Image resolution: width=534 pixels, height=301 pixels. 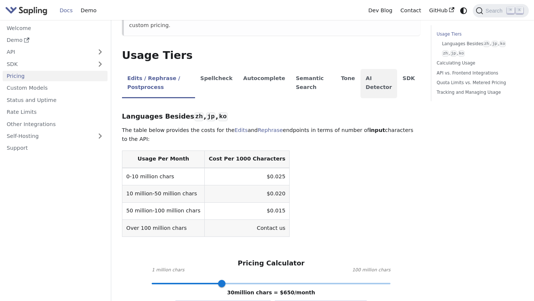 What do you see at coordinates (264, 83) in the screenshot?
I see `li: Autocomplete` at bounding box center [264, 83].